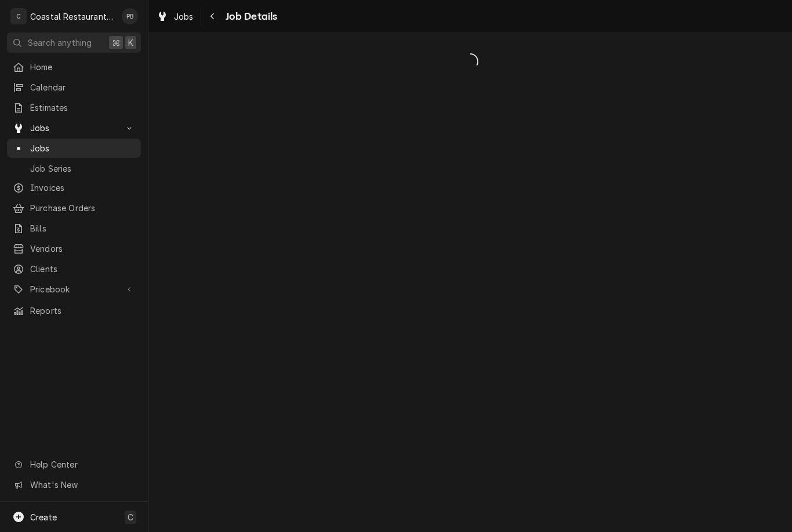  What do you see at coordinates (73, 42) in the screenshot?
I see `button: Search anything⌘K` at bounding box center [73, 42].